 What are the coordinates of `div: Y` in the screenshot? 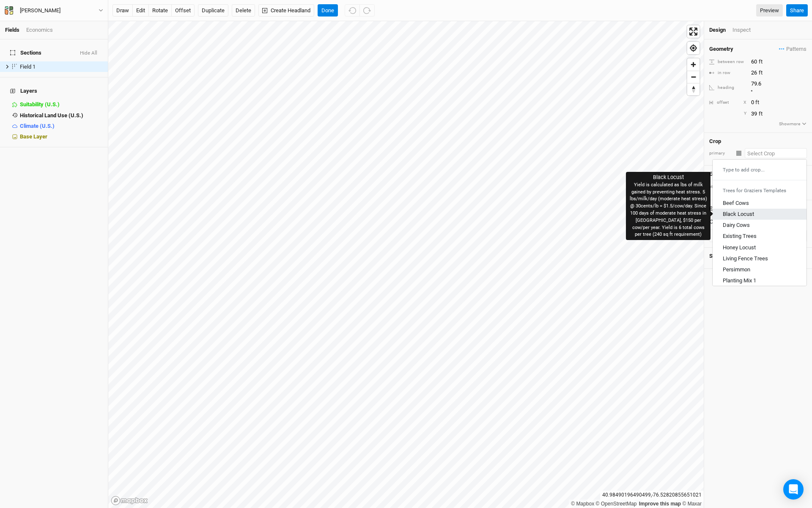 It's located at (732, 114).